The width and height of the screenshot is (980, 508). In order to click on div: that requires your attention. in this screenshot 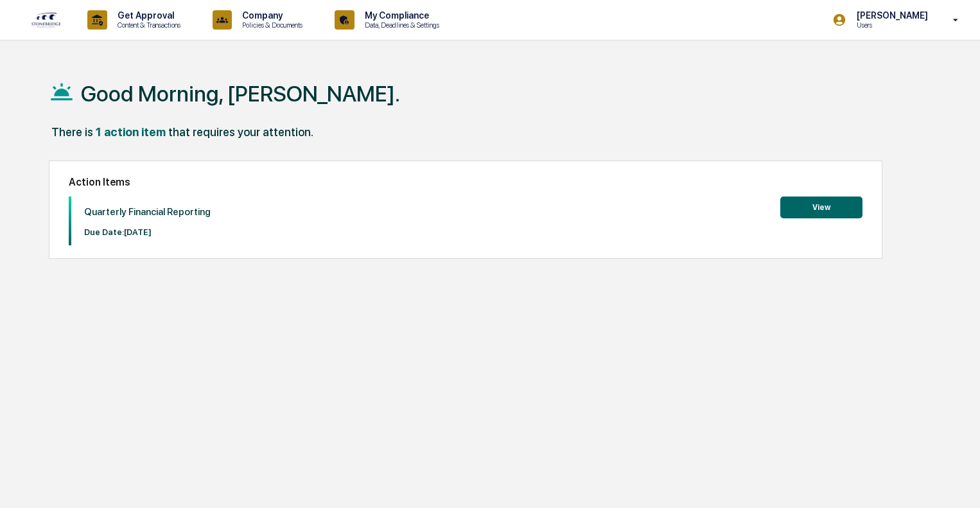, I will do `click(241, 132)`.